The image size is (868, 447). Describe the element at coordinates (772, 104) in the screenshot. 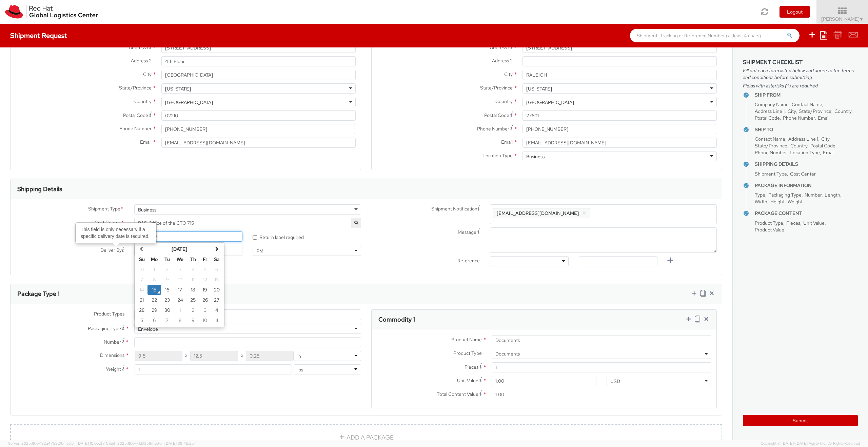

I see `span: Company Name` at that location.